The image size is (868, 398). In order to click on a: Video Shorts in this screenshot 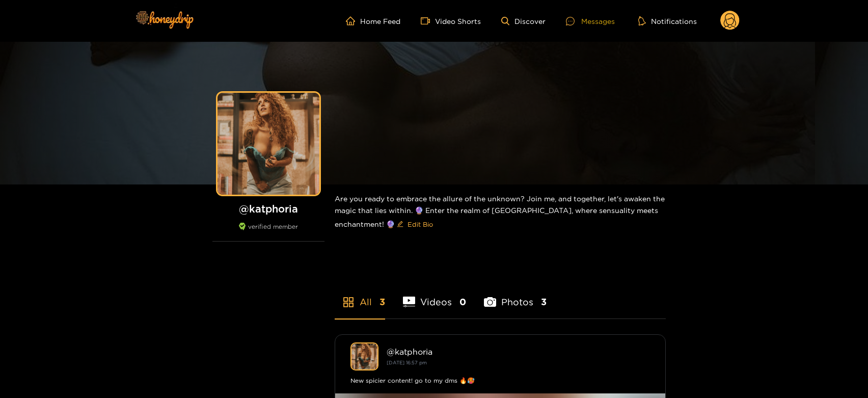, I will do `click(451, 21)`.